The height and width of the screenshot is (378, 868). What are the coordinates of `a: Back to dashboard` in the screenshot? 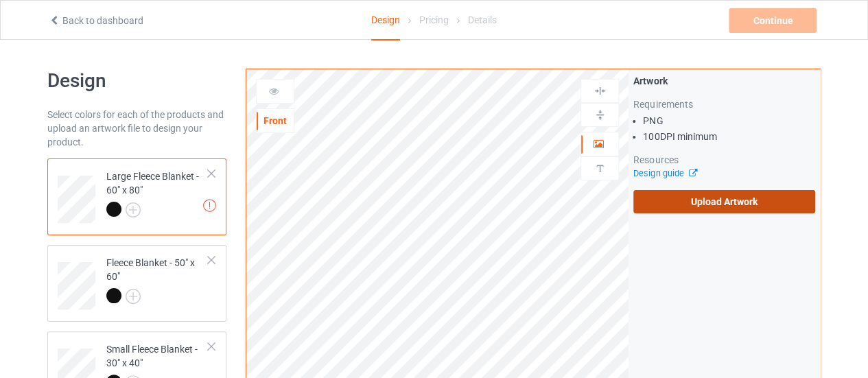 It's located at (96, 21).